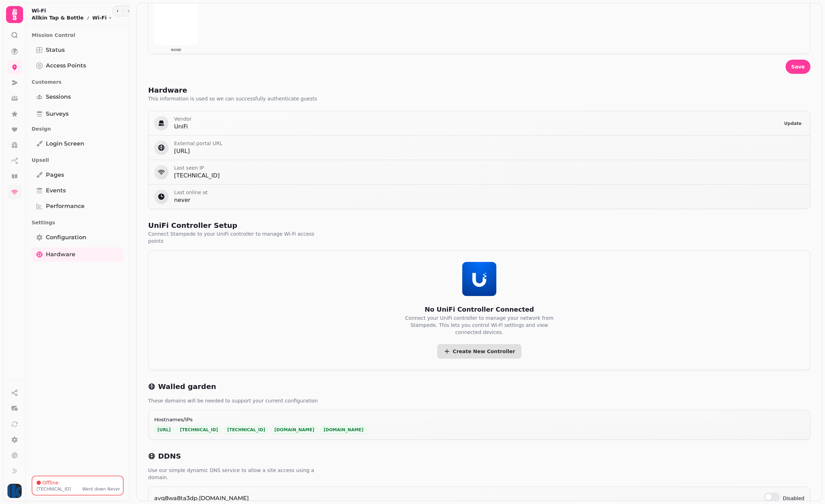  Describe the element at coordinates (78, 114) in the screenshot. I see `a: Surveys` at that location.